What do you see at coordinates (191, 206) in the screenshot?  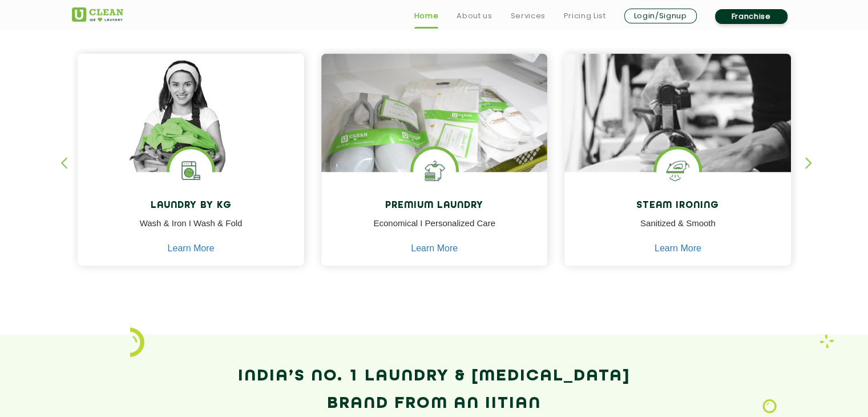 I see `h4: Laundry by Kg` at bounding box center [191, 206].